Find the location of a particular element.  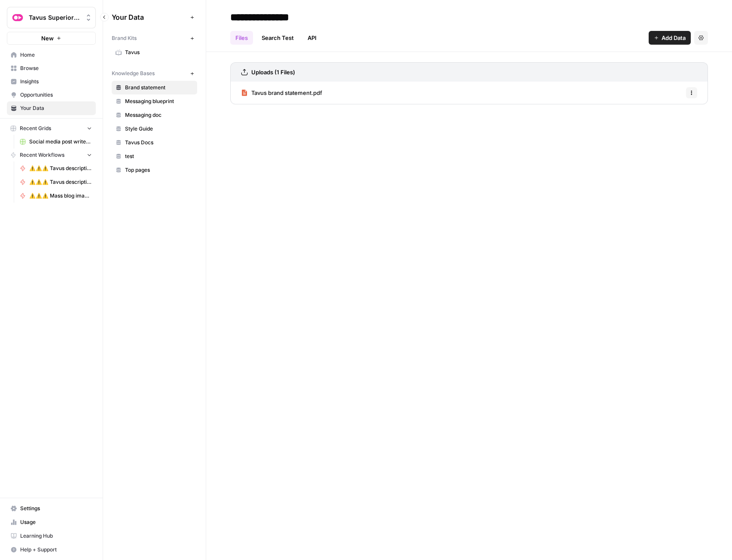

h3: Uploads (1 Files) is located at coordinates (274, 73).